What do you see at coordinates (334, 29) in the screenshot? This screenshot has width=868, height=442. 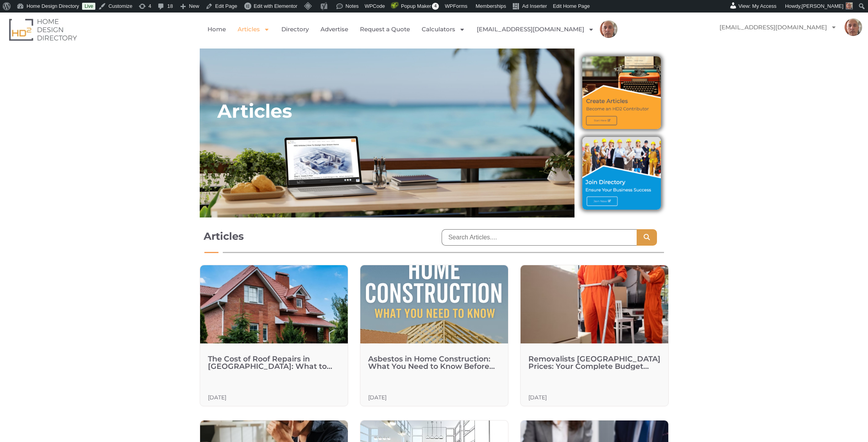 I see `a: Advertise` at bounding box center [334, 29].